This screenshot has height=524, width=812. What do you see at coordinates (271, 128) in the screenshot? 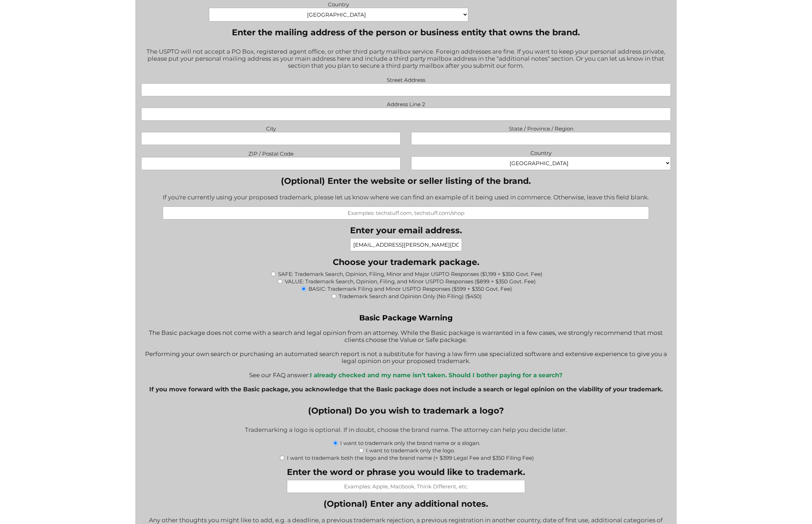
I see `label: City` at bounding box center [271, 128].